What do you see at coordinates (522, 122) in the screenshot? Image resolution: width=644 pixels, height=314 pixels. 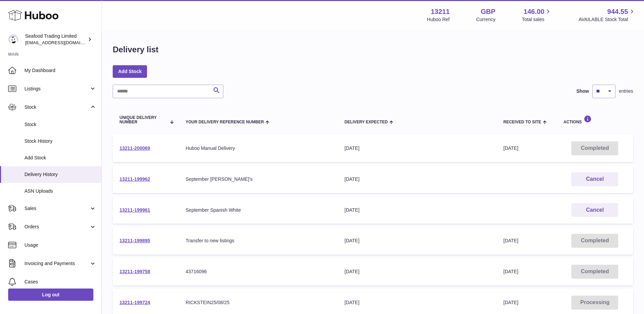 I see `span: Received to Site` at bounding box center [522, 122].